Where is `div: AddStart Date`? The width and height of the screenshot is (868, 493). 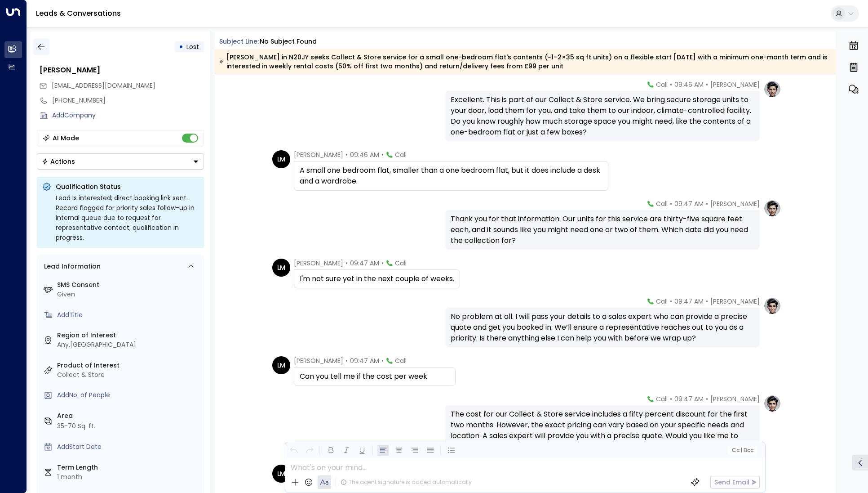 div: AddStart Date is located at coordinates (128, 447).